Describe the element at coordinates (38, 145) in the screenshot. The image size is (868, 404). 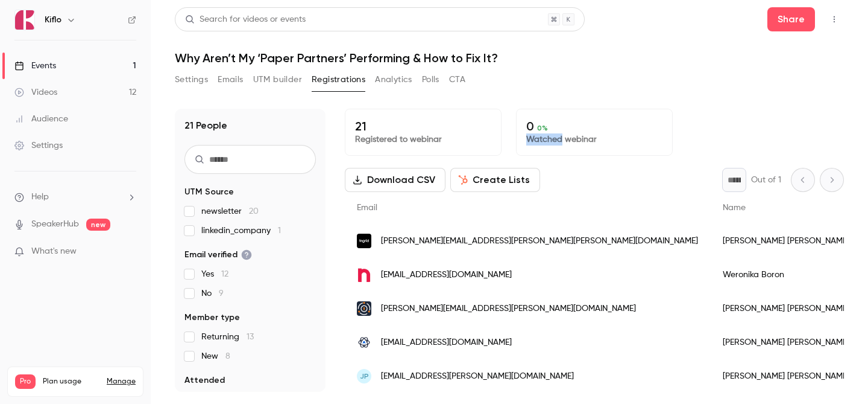
I see `div: Settings` at that location.